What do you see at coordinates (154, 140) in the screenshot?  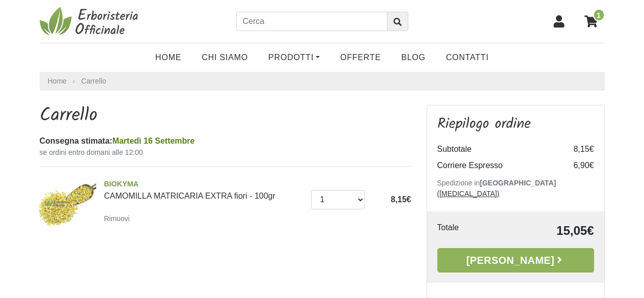 I see `span: Martedì 16 Settembre` at bounding box center [154, 140].